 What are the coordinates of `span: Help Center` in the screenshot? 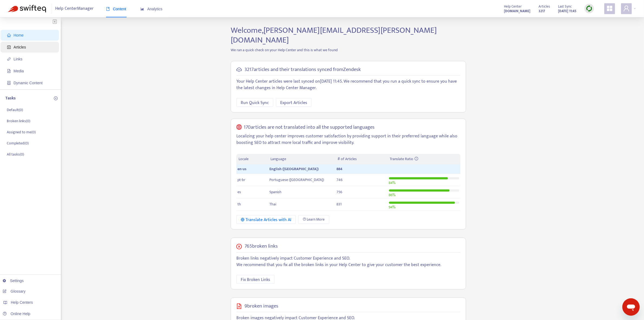 It's located at (513, 7).